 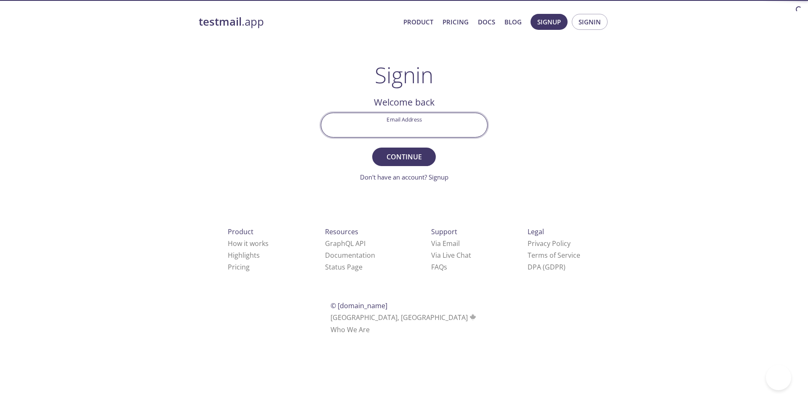 What do you see at coordinates (535, 232) in the screenshot?
I see `span: Legal` at bounding box center [535, 232].